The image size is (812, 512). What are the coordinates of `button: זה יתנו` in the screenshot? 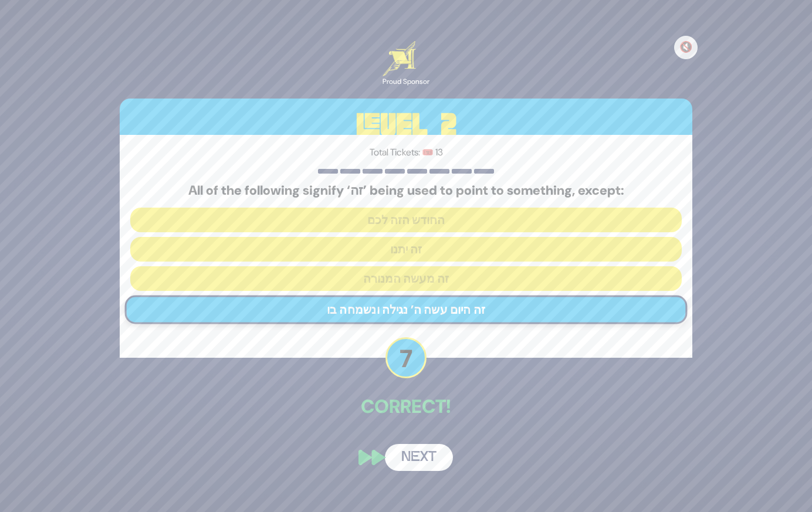 It's located at (406, 250).